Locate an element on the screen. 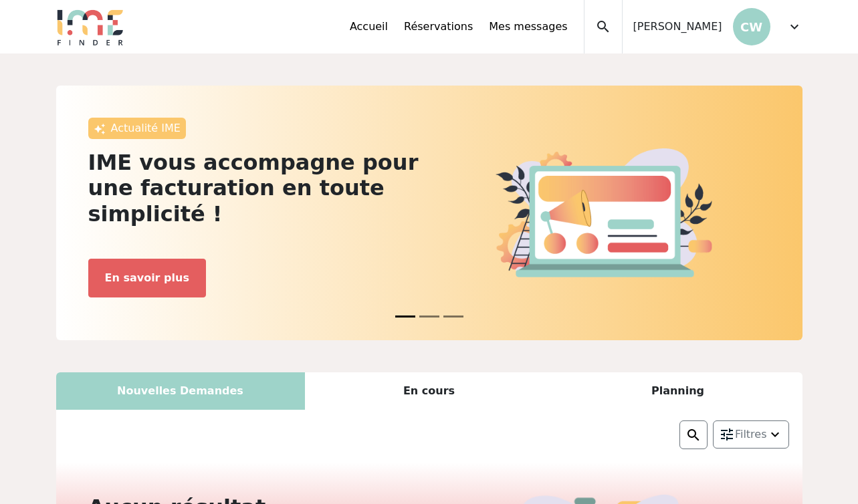  div: Planning is located at coordinates (678, 391).